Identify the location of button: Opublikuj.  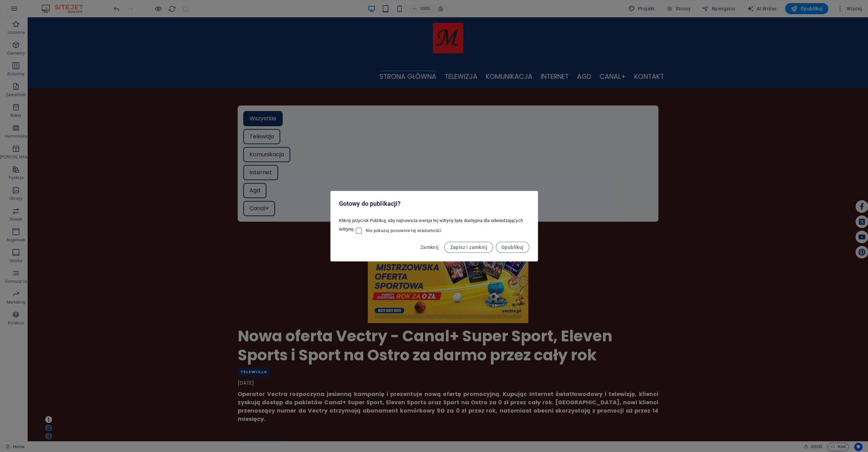
(513, 248).